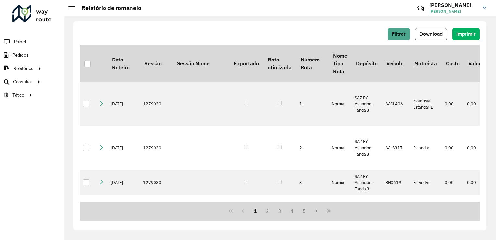 The image size is (496, 240). What do you see at coordinates (292, 211) in the screenshot?
I see `button: 4` at bounding box center [292, 211].